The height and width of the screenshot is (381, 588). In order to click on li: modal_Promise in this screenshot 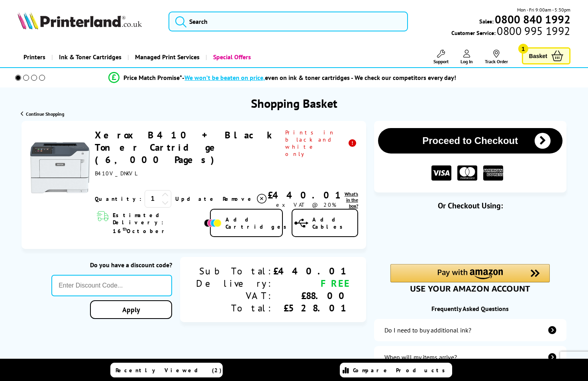, I will do `click(282, 78)`.